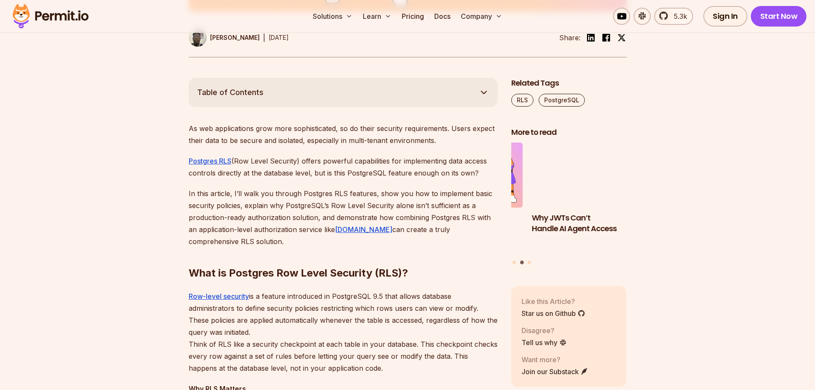 Image resolution: width=815 pixels, height=390 pixels. Describe the element at coordinates (465, 198) in the screenshot. I see `li: 1 of 3` at that location.